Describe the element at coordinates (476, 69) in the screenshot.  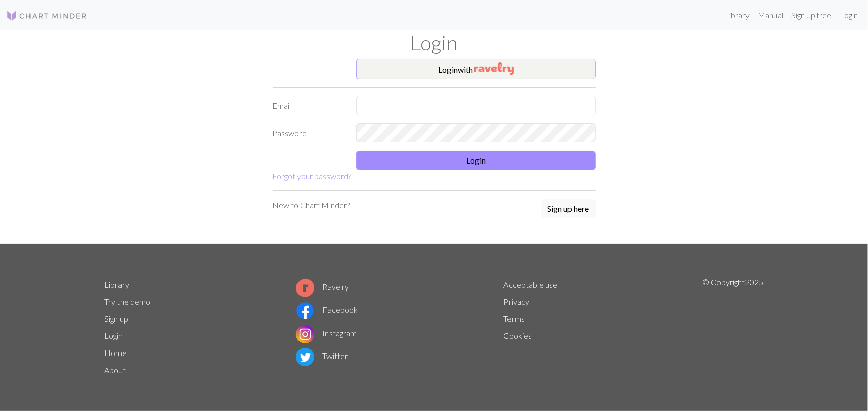
I see `button: Loginwith` at that location.